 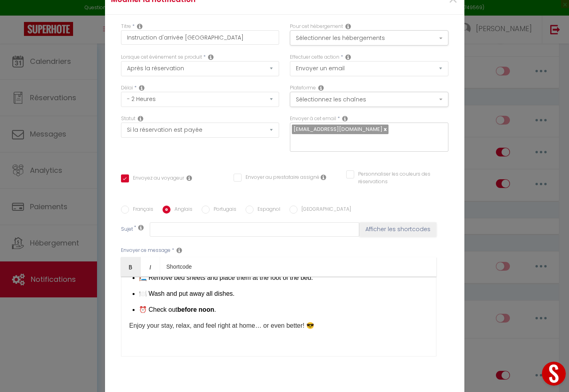 I want to click on i: Envoyer au prestataire si il est assigné, so click(x=323, y=177).